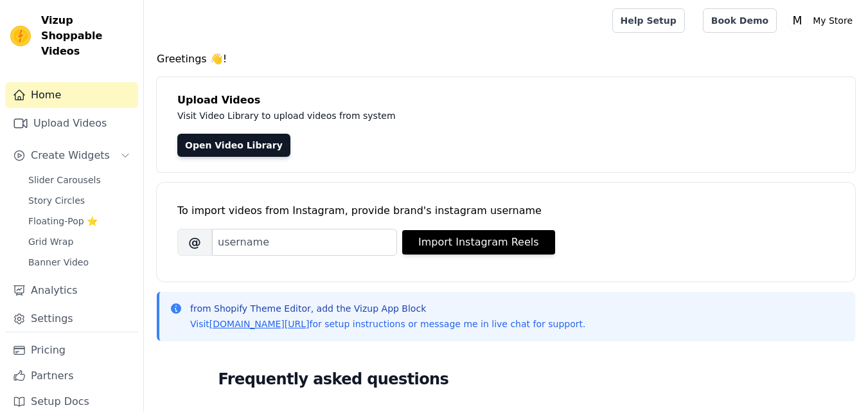 The width and height of the screenshot is (868, 412). What do you see at coordinates (72, 95) in the screenshot?
I see `a: Home` at bounding box center [72, 95].